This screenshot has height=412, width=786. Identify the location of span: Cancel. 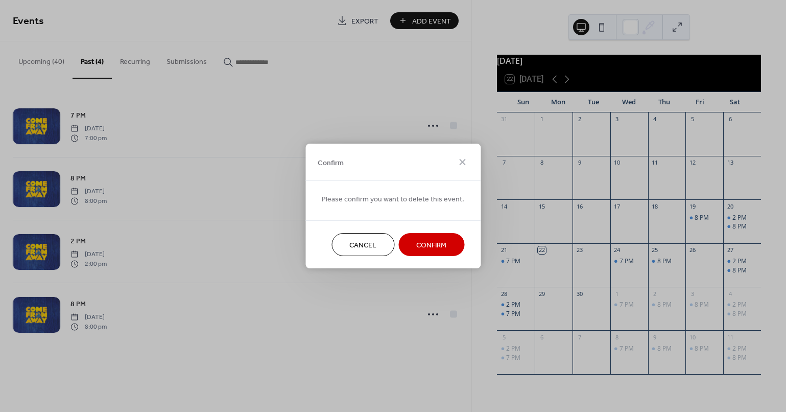
(363, 245).